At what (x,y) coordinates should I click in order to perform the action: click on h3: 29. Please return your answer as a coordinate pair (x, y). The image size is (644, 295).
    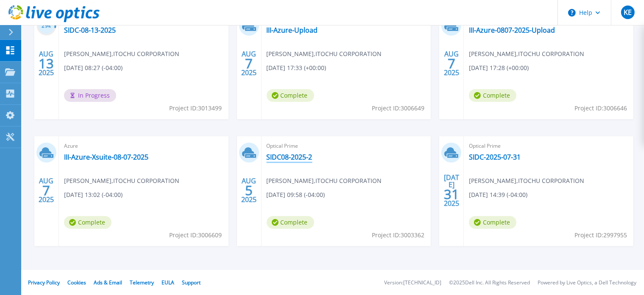
    Looking at the image, I should click on (46, 26).